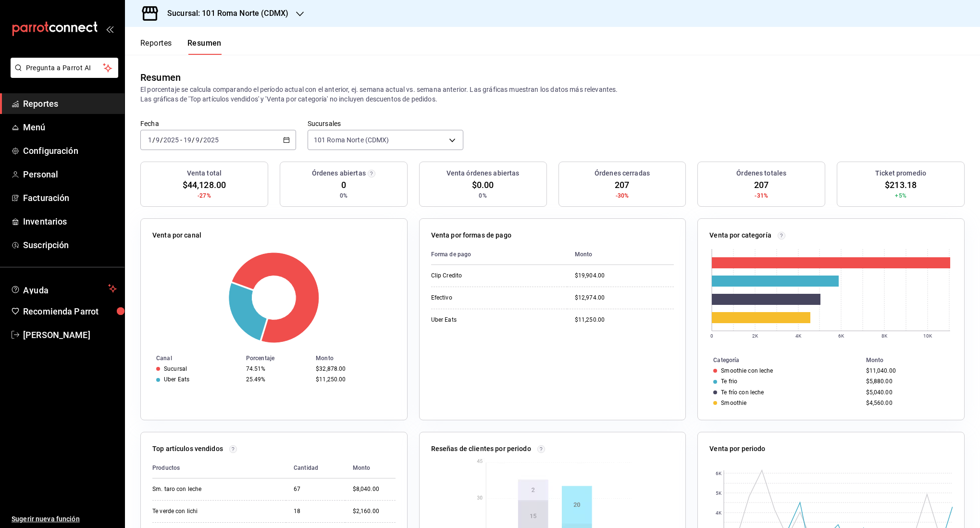 The height and width of the screenshot is (528, 980). What do you see at coordinates (622, 173) in the screenshot?
I see `h3: Órdenes cerradas` at bounding box center [622, 173].